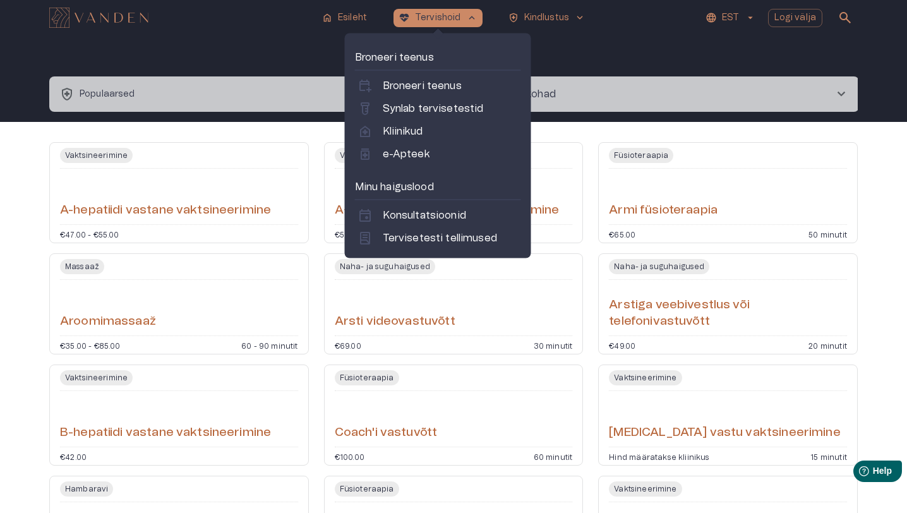  Describe the element at coordinates (438, 215) in the screenshot. I see `a: eventKonsultatsioonid` at that location.